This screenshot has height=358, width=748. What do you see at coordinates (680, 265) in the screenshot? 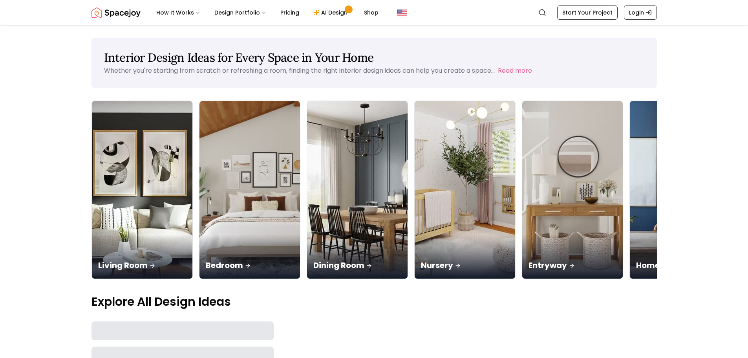
I see `p: Home Office` at bounding box center [680, 265].